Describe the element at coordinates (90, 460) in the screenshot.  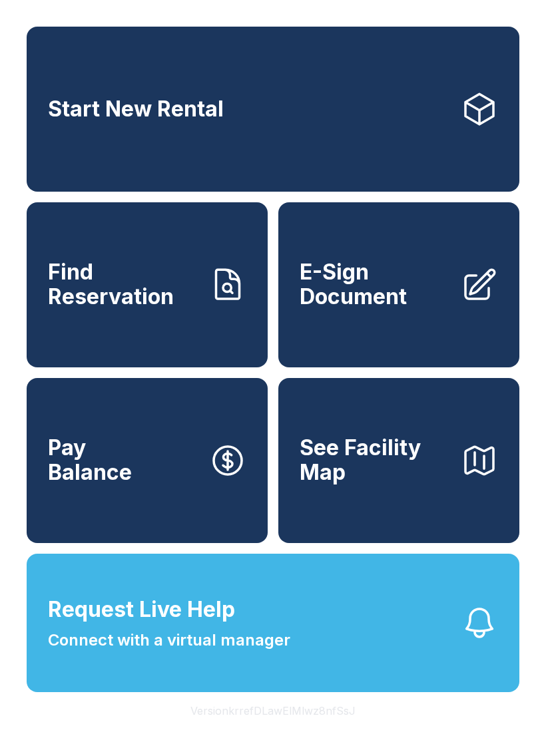
I see `span: Pay Balance` at that location.